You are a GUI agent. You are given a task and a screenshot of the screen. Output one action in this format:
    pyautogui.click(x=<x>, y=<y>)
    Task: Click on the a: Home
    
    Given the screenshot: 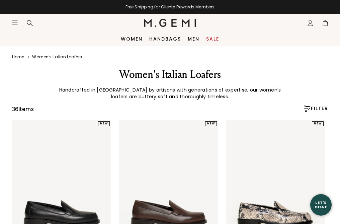 What is the action you would take?
    pyautogui.click(x=18, y=57)
    